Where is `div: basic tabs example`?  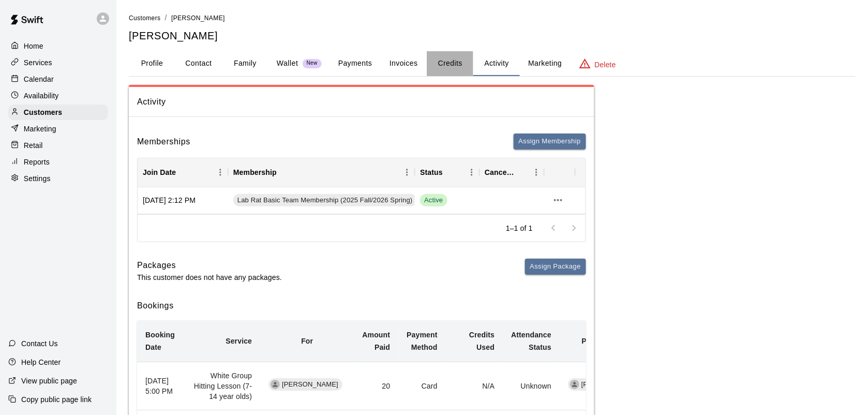
div: basic tabs example is located at coordinates (492, 64).